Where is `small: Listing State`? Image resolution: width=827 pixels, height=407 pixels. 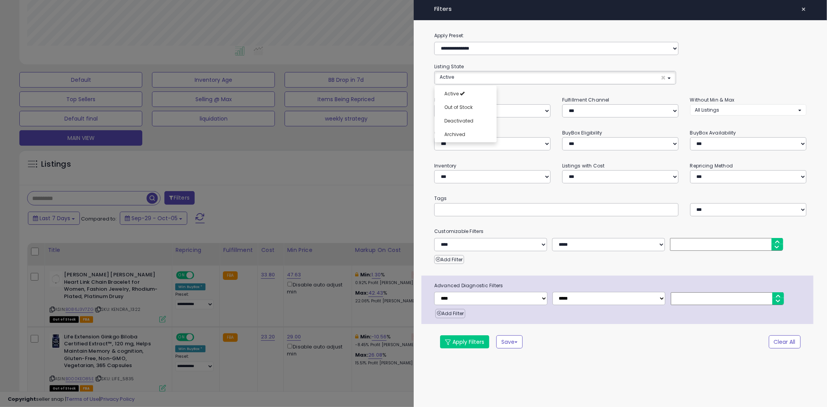 small: Listing State is located at coordinates (449, 66).